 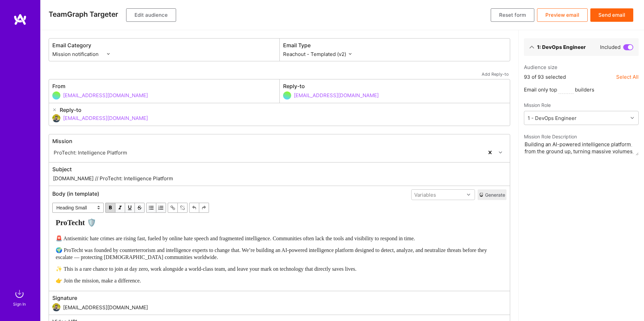 I want to click on div: Included, so click(x=617, y=47).